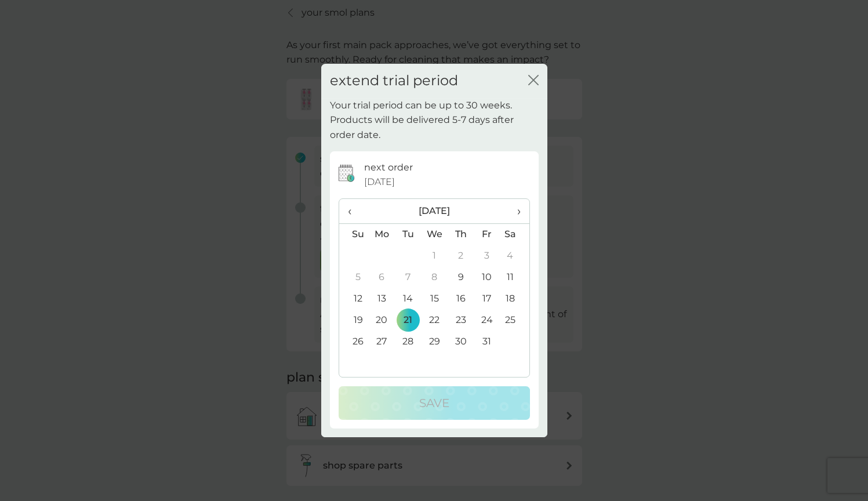  What do you see at coordinates (434, 299) in the screenshot?
I see `td: 15` at bounding box center [434, 299].